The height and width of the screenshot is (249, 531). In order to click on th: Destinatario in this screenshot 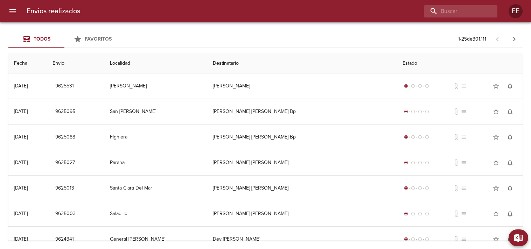, I will do `click(302, 63)`.